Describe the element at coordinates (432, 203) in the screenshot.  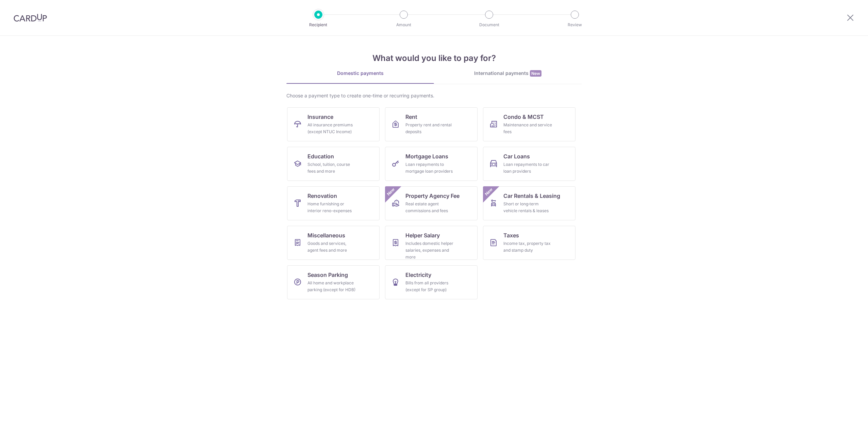
I see `a: Property Agency FeeReal estate agent commissions and feesNew` at that location.